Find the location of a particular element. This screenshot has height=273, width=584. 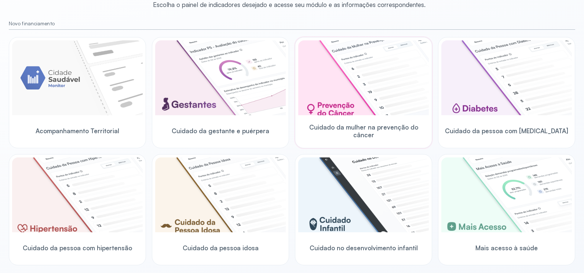

img: pregnants.png is located at coordinates (220, 78).